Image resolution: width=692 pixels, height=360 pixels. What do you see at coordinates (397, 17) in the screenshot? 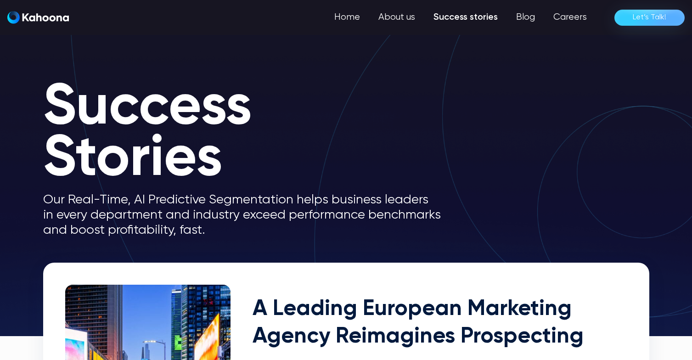
I see `a: About us` at bounding box center [397, 17].